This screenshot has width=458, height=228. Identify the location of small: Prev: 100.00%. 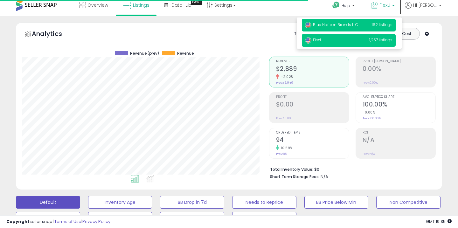
(372, 118).